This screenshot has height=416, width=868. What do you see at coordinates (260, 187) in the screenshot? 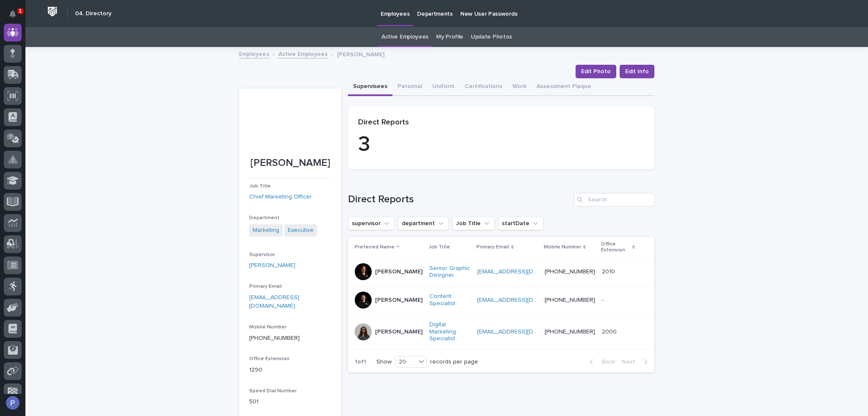
I see `span: Job Title` at bounding box center [260, 187].